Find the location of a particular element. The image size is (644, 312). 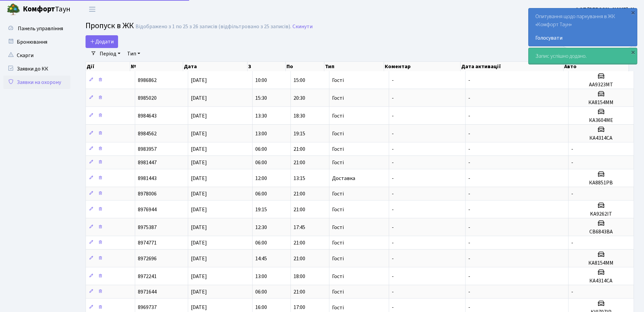

a: Заявки на охорону is located at coordinates (37, 83).